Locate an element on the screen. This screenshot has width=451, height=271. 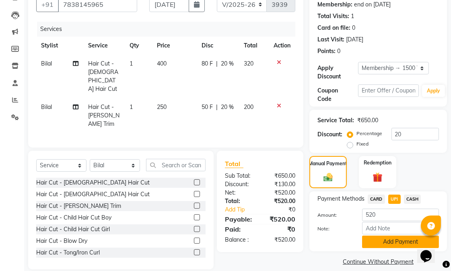
label: Percentage is located at coordinates (369, 134).